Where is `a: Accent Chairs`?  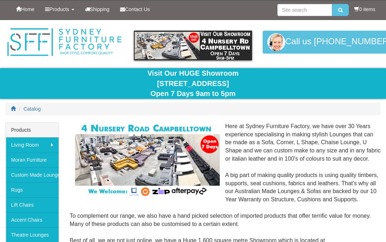
a: Accent Chairs is located at coordinates (32, 220).